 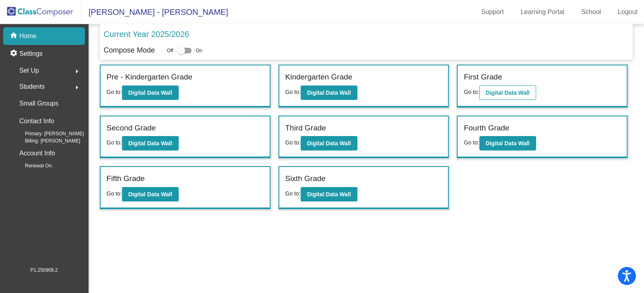 I want to click on label: First Grade, so click(x=483, y=77).